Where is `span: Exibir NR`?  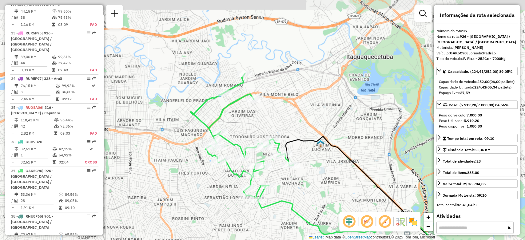 span: Exibir NR is located at coordinates (367, 222).